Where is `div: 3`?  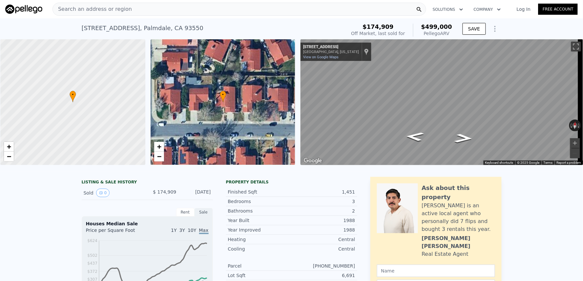 div: 3 is located at coordinates (323, 202).